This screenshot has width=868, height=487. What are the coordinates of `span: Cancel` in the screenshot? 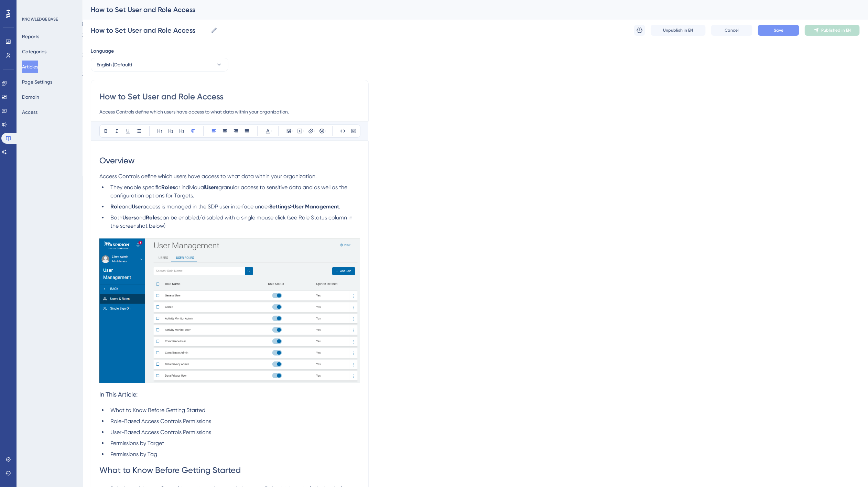 It's located at (731, 31).